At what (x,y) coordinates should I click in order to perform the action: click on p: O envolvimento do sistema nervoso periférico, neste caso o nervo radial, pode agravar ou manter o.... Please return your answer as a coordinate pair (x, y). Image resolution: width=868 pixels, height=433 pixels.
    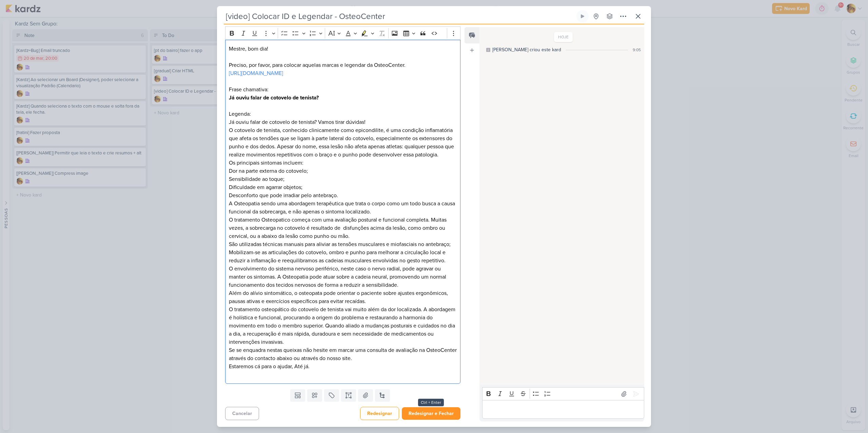
    Looking at the image, I should click on (343, 277).